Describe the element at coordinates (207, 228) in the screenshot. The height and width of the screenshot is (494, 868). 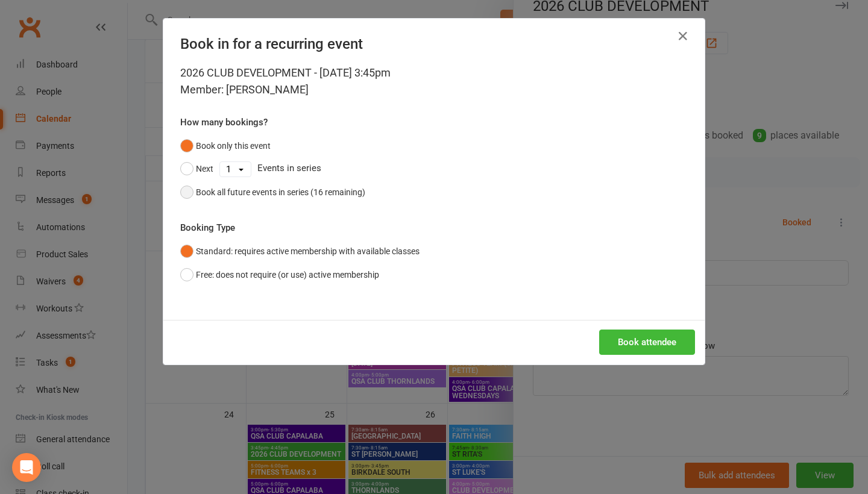
I see `label: Booking Type` at that location.